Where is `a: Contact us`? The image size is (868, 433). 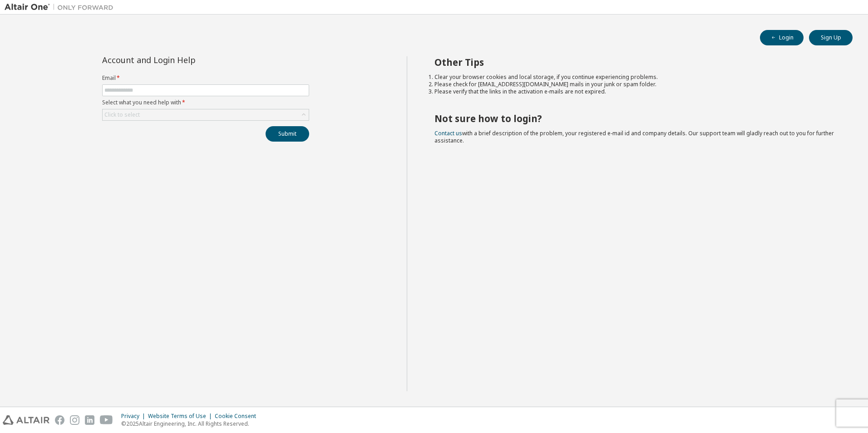
a: Contact us is located at coordinates (448, 133).